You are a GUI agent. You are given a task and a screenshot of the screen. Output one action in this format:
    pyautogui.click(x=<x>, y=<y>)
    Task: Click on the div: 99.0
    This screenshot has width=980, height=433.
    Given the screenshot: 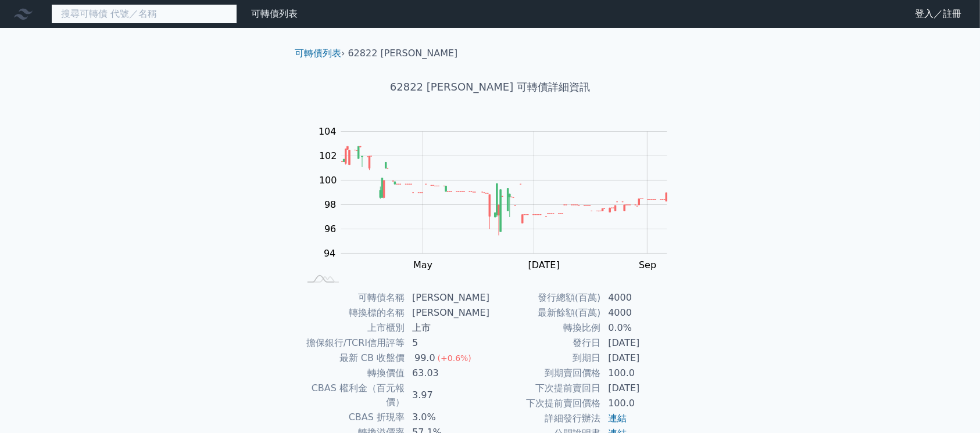 What is the action you would take?
    pyautogui.click(x=424, y=358)
    